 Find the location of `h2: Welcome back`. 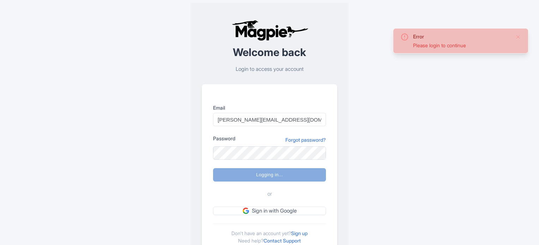

h2: Welcome back is located at coordinates (270, 52).